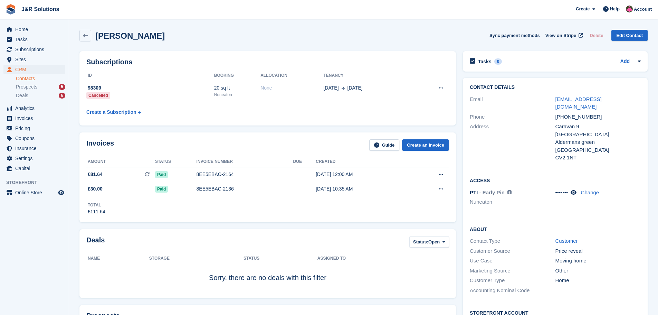 The image size is (658, 315). Describe the element at coordinates (62, 95) in the screenshot. I see `div: 6` at that location.